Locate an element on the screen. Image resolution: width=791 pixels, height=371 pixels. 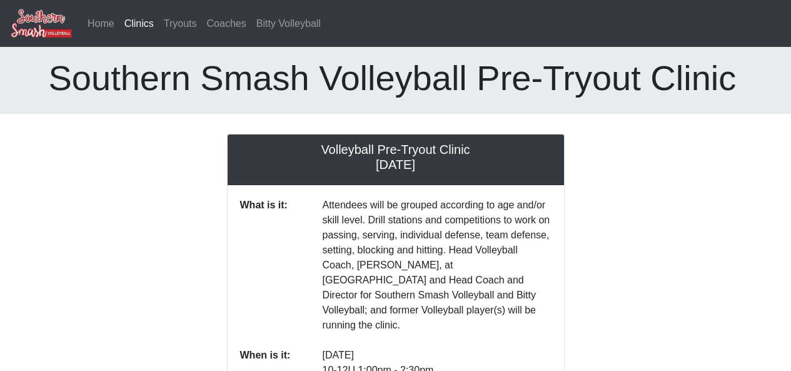
a: Home is located at coordinates (101, 24).